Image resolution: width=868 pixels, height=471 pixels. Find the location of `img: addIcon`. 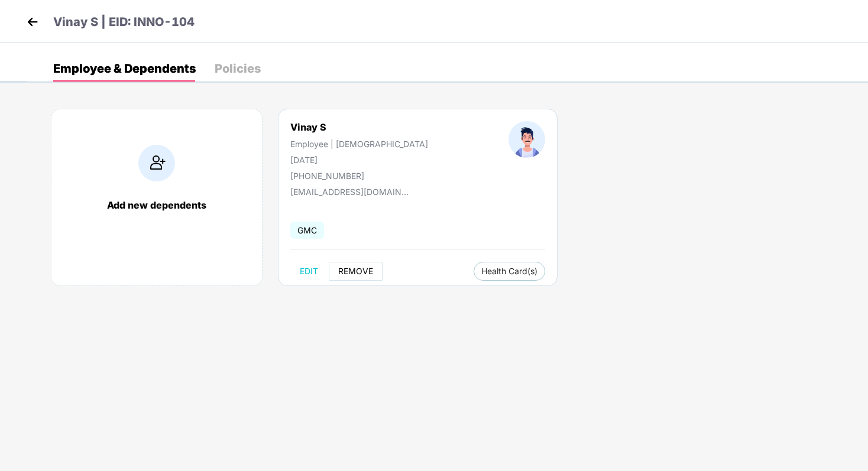

img: addIcon is located at coordinates (157, 163).